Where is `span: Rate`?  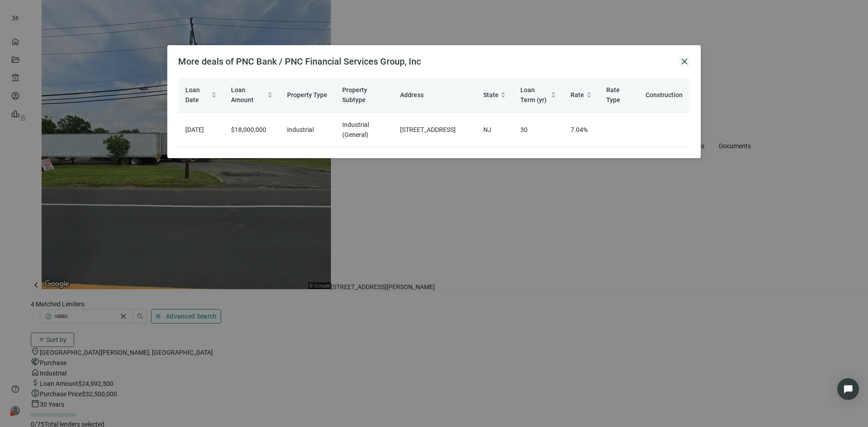
span: Rate is located at coordinates (577, 95).